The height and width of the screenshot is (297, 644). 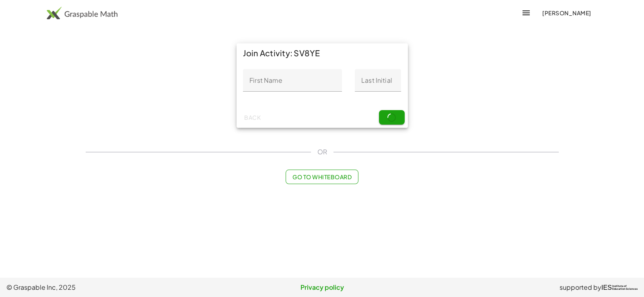 What do you see at coordinates (581, 288) in the screenshot?
I see `span: supported by` at bounding box center [581, 288].